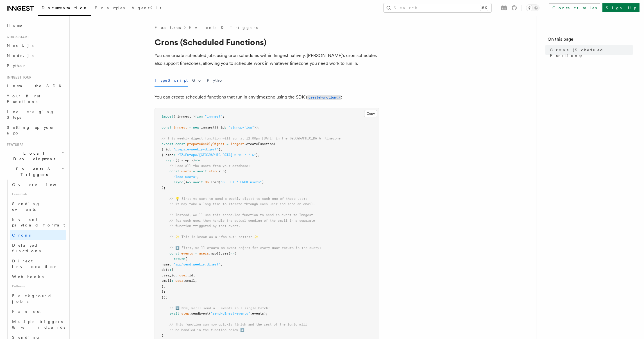 Image resolution: width=644 pixels, height=339 pixels. Describe the element at coordinates (18, 77) in the screenshot. I see `span: Inngest tour` at that location.